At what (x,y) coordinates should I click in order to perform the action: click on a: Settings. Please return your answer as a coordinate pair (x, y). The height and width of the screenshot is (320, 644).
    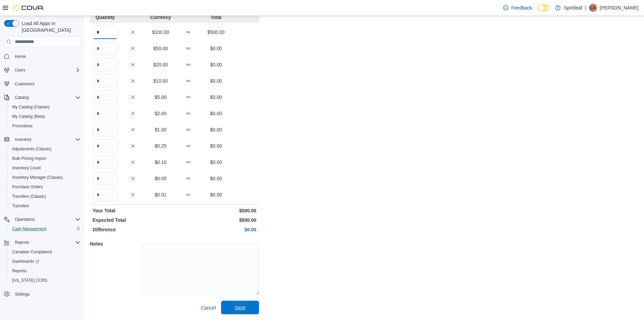
    Looking at the image, I should click on (22, 294).